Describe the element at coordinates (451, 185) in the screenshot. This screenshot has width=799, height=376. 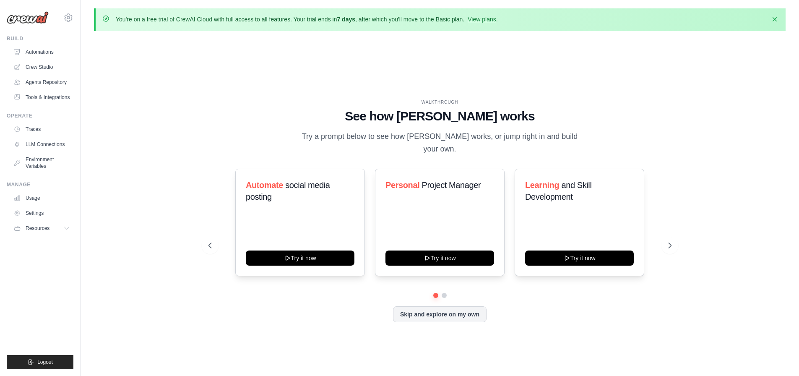
I see `span: Project Manager` at that location.